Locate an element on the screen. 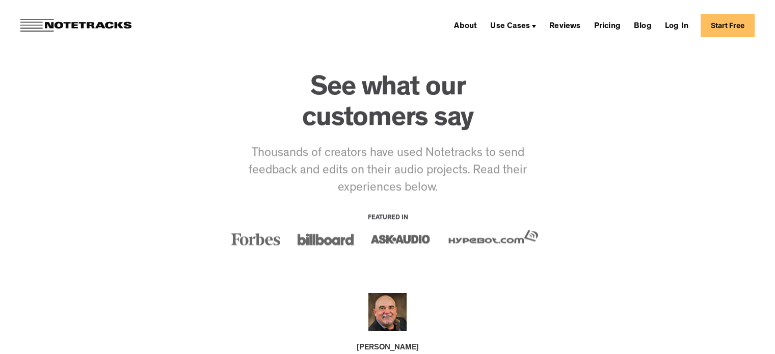 This screenshot has width=775, height=354. a: About is located at coordinates (465, 25).